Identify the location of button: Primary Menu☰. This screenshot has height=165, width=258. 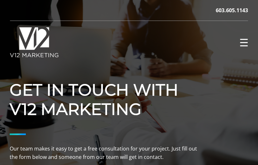
(243, 42).